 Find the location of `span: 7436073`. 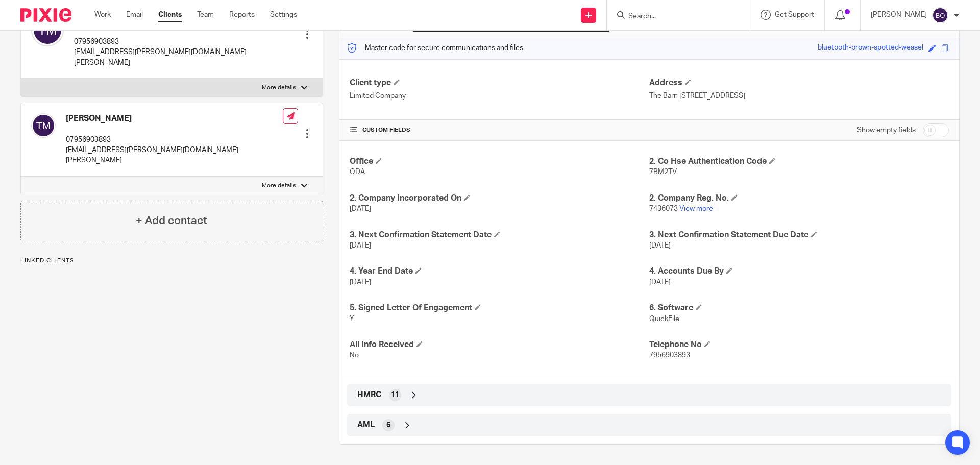

span: 7436073 is located at coordinates (664, 209).